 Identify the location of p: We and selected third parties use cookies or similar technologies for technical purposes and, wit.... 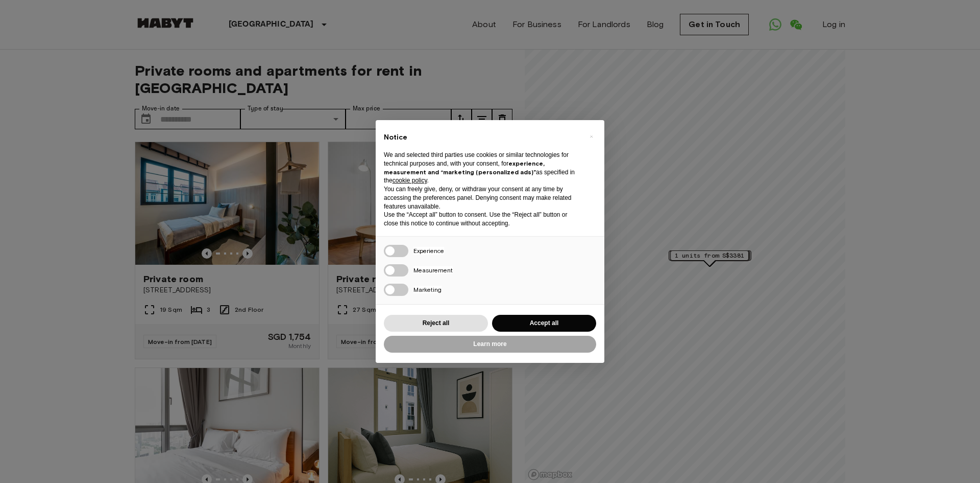
(482, 167).